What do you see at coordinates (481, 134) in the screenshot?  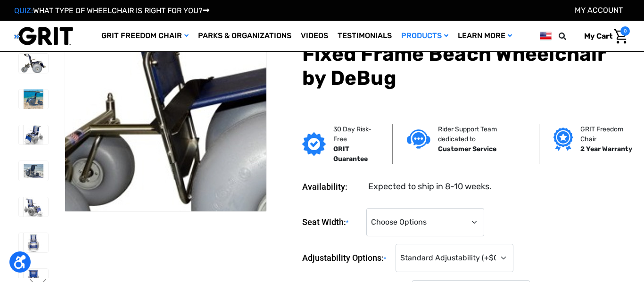 I see `p: Rider Support Team dedicated to` at bounding box center [481, 134].